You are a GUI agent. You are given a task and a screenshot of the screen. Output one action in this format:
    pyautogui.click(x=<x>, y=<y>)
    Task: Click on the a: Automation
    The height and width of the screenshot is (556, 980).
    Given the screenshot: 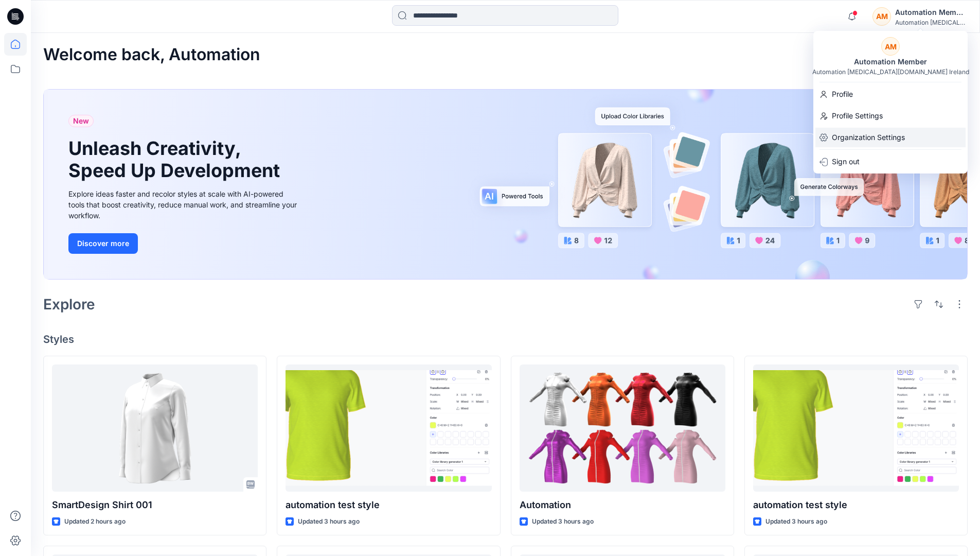 What is the action you would take?
    pyautogui.click(x=622, y=427)
    